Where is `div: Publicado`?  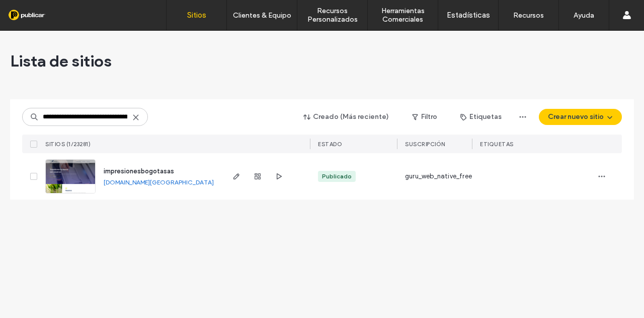
div: Publicado is located at coordinates (337, 177).